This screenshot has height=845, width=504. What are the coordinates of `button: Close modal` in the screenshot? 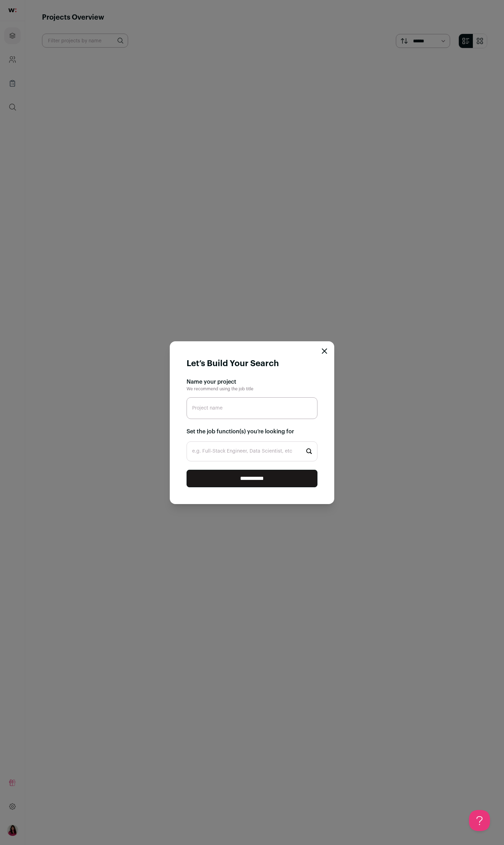 It's located at (324, 351).